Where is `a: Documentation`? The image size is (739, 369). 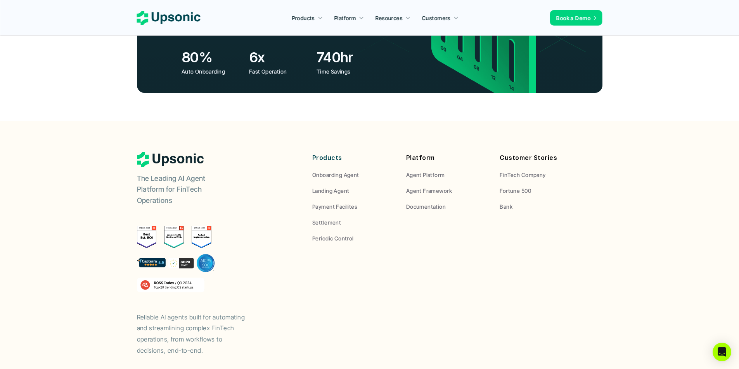
a: Documentation is located at coordinates (447, 207).